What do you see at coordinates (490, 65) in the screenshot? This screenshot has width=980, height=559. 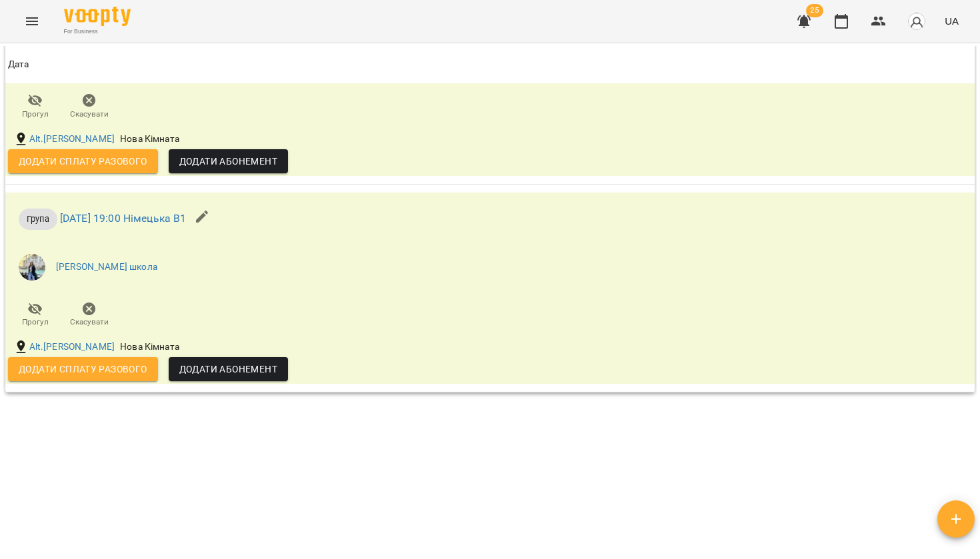 I see `span: Дата` at bounding box center [490, 65].